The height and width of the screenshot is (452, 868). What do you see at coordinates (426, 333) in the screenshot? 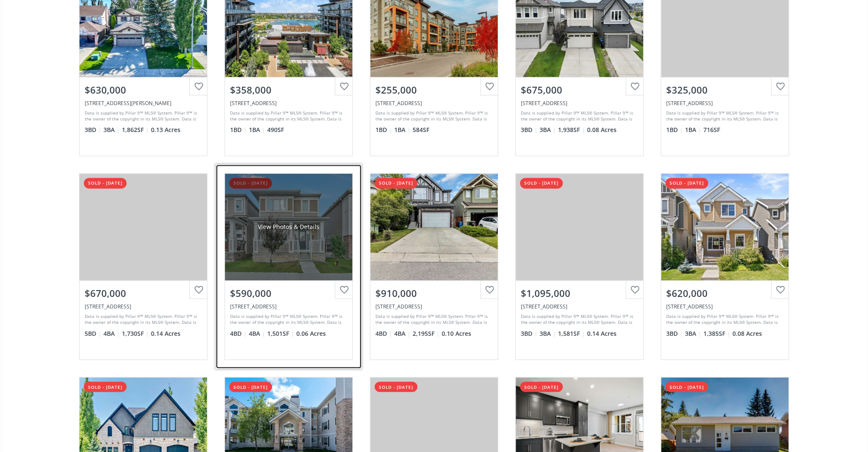
I see `span: 2,195 SF` at bounding box center [426, 333].